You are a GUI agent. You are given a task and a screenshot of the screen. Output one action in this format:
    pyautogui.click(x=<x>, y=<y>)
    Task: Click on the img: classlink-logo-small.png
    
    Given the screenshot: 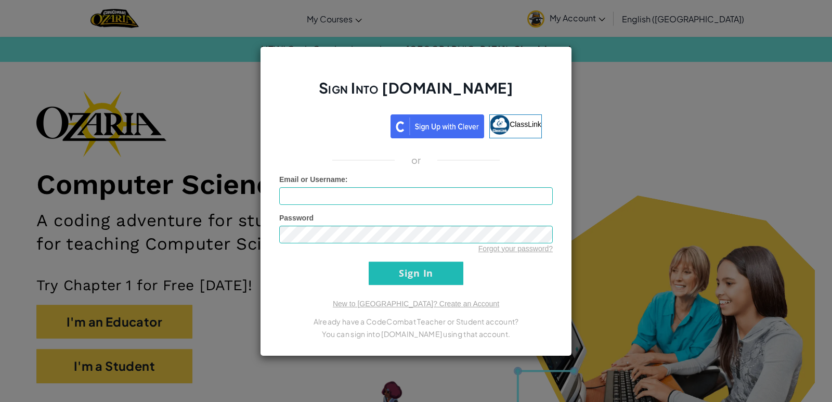 What is the action you would take?
    pyautogui.click(x=500, y=125)
    